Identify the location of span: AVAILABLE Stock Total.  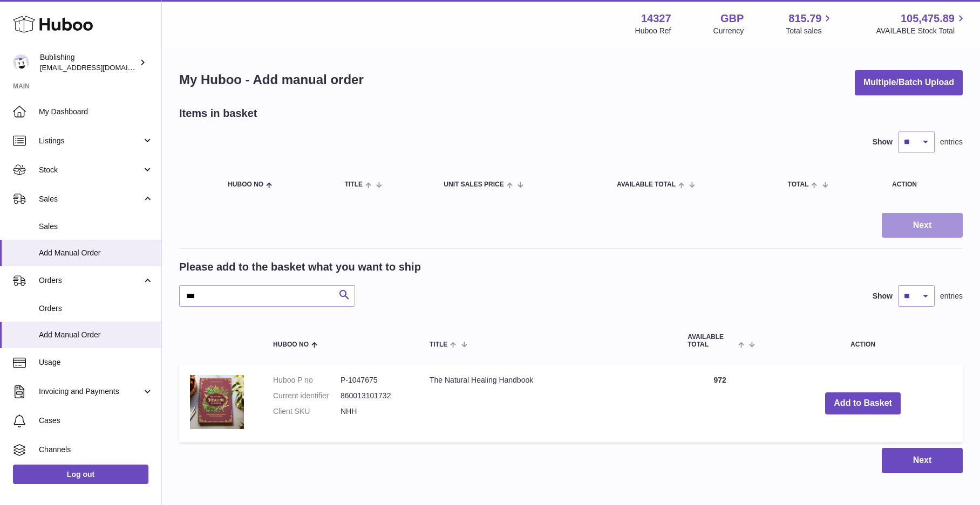
(921, 31).